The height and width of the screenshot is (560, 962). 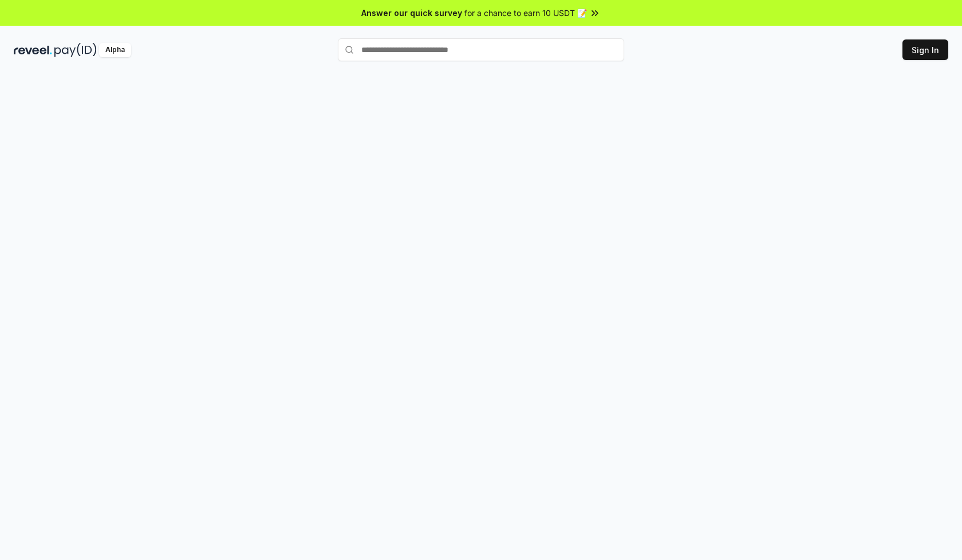 What do you see at coordinates (412, 12) in the screenshot?
I see `span: Answer our quick survey` at bounding box center [412, 12].